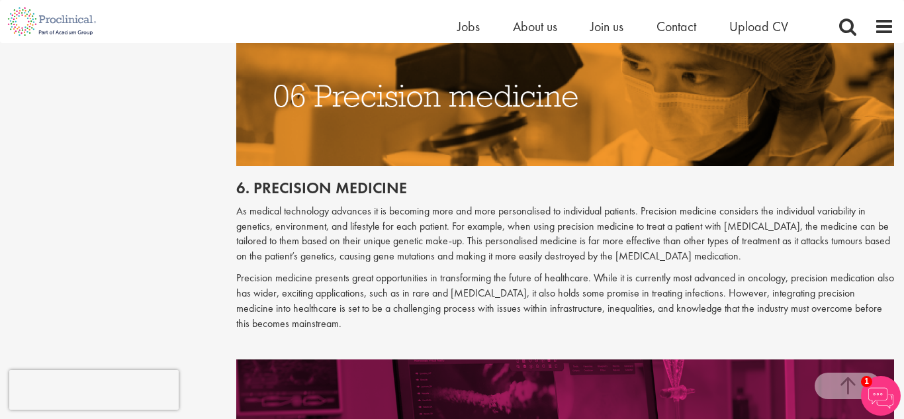 The image size is (904, 419). Describe the element at coordinates (535, 26) in the screenshot. I see `span: About us` at that location.